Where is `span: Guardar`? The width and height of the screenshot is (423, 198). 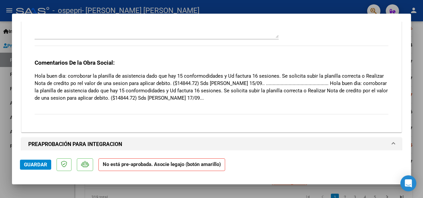 span: Guardar is located at coordinates (36, 164).